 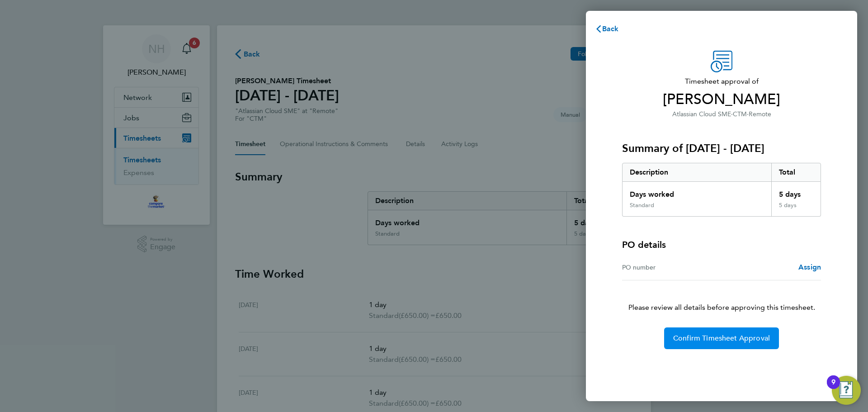 I want to click on span: Confirm Timesheet Approval, so click(x=722, y=338).